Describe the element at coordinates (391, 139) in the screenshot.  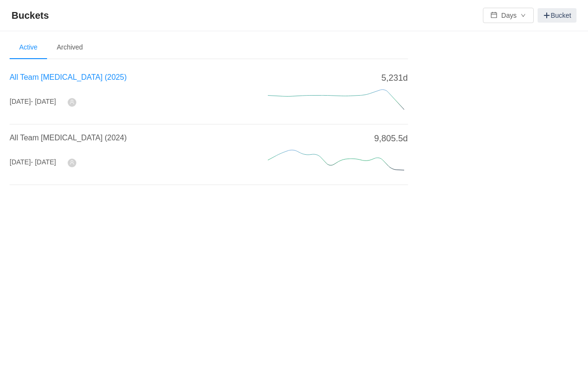
I see `span: 9,805.5d` at that location.